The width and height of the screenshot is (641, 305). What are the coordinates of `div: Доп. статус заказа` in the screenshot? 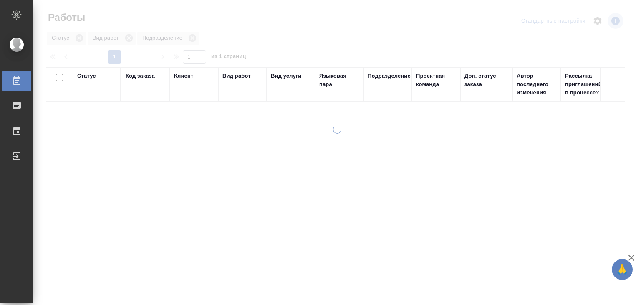 It's located at (486, 80).